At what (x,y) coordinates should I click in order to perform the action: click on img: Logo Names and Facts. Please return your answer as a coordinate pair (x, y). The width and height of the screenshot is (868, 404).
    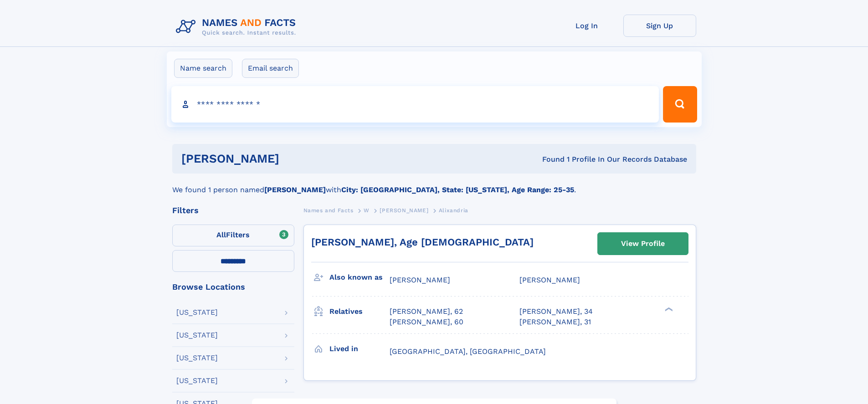
    Looking at the image, I should click on (238, 27).